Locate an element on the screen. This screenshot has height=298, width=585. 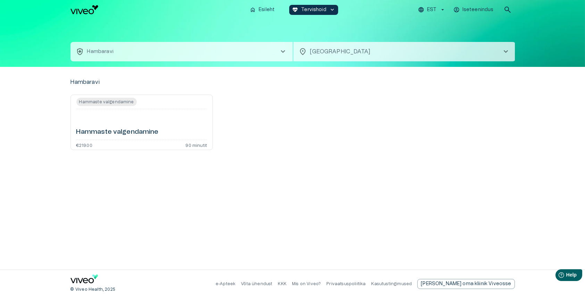
p: 90 minutit is located at coordinates (196, 145).